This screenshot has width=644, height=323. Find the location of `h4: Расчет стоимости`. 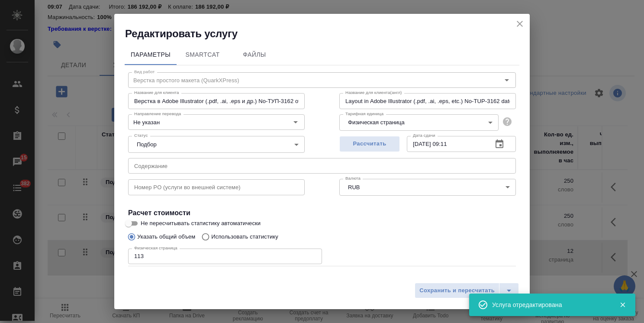

h4: Расчет стоимости is located at coordinates (322, 213).